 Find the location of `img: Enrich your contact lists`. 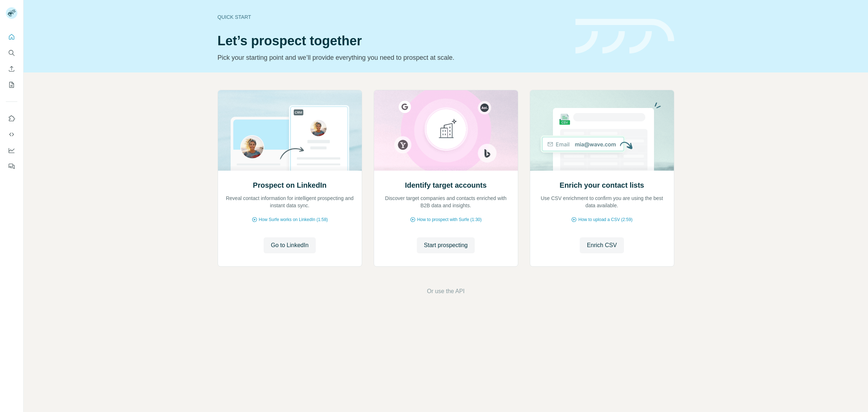

img: Enrich your contact lists is located at coordinates (602, 131).